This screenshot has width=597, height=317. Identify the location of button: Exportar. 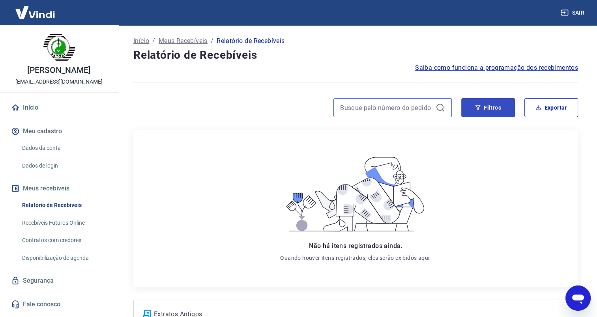
(551, 108).